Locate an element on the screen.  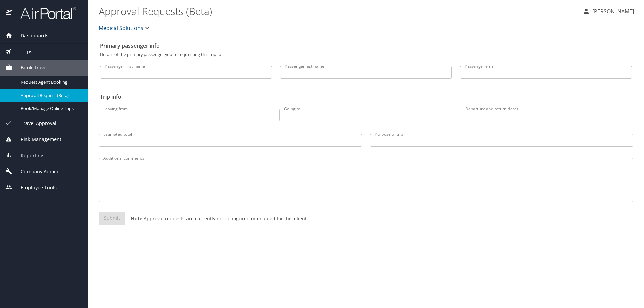
p: Approval requests are currently not configured or enabled for this client is located at coordinates (216, 218).